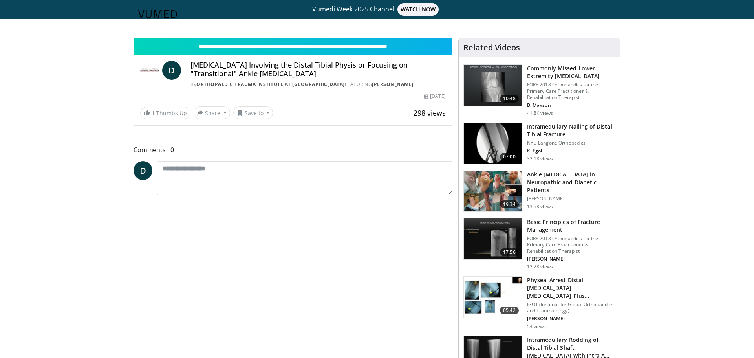 Image resolution: width=754 pixels, height=358 pixels. I want to click on p: 32.1K views, so click(540, 159).